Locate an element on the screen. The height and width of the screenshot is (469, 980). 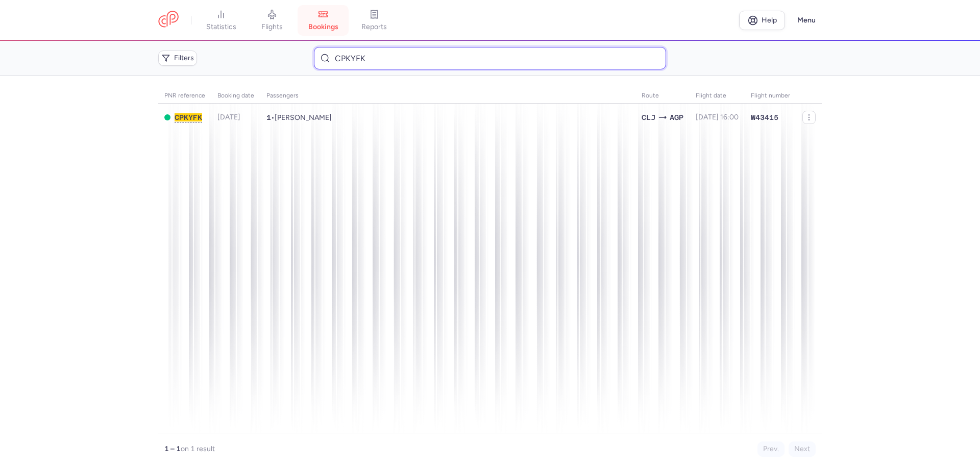
span: 1 is located at coordinates (269, 117).